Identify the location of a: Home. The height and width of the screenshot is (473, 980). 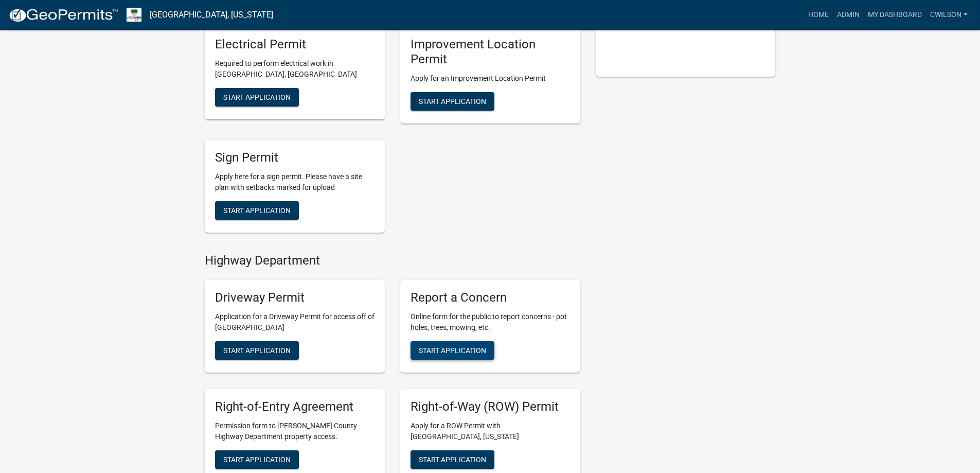
(819, 15).